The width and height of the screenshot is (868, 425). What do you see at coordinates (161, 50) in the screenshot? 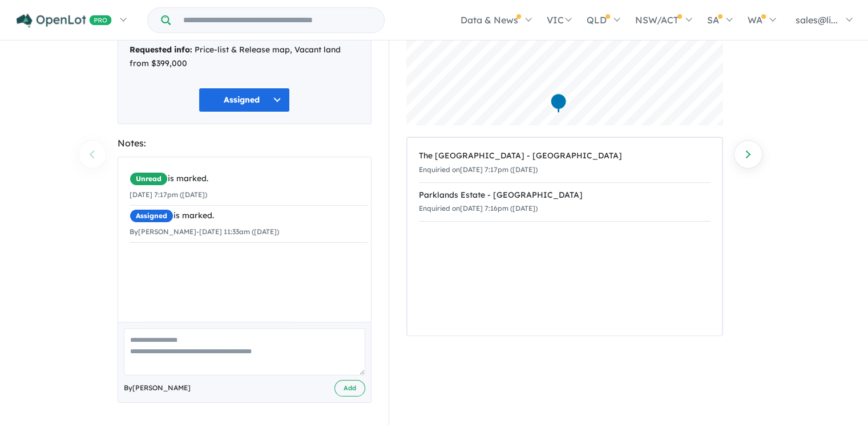
I see `strong: Requested info:` at bounding box center [161, 50].